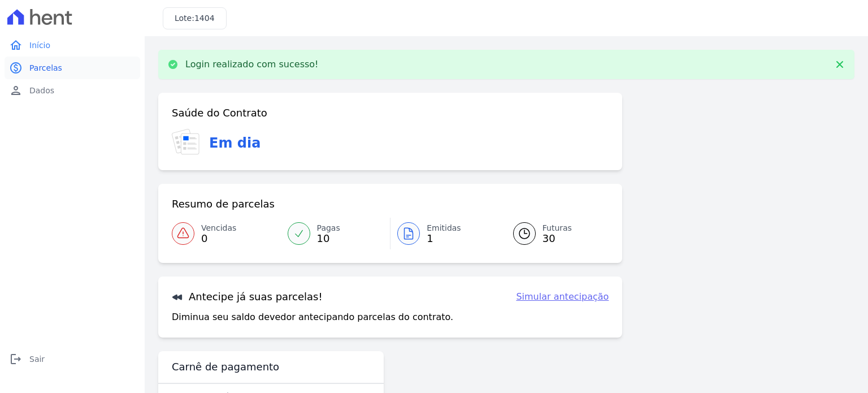 This screenshot has height=393, width=868. Describe the element at coordinates (329, 228) in the screenshot. I see `span: Pagas` at that location.